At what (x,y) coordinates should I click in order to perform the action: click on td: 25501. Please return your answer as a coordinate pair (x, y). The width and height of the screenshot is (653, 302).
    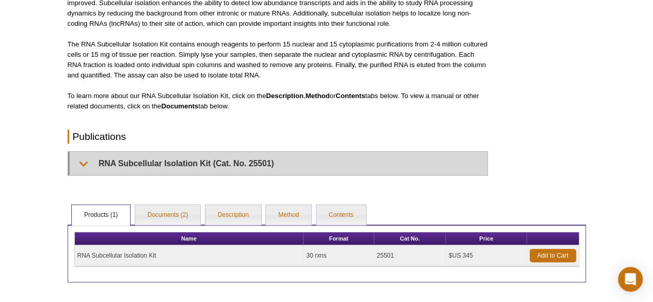
    Looking at the image, I should click on (411, 256).